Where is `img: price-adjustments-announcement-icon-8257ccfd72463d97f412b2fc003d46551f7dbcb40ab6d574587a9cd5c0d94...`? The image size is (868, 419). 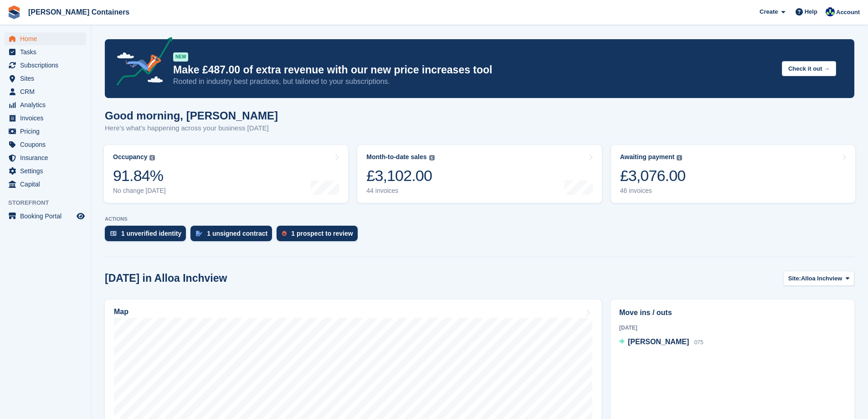 img: price-adjustments-announcement-icon-8257ccfd72463d97f412b2fc003d46551f7dbcb40ab6d574587a9cd5c0d94... is located at coordinates (141, 63).